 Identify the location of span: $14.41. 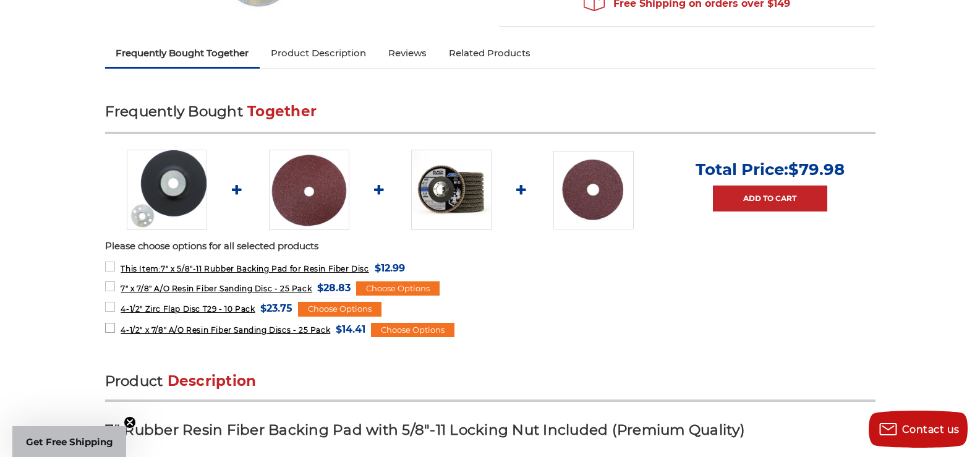
(351, 329).